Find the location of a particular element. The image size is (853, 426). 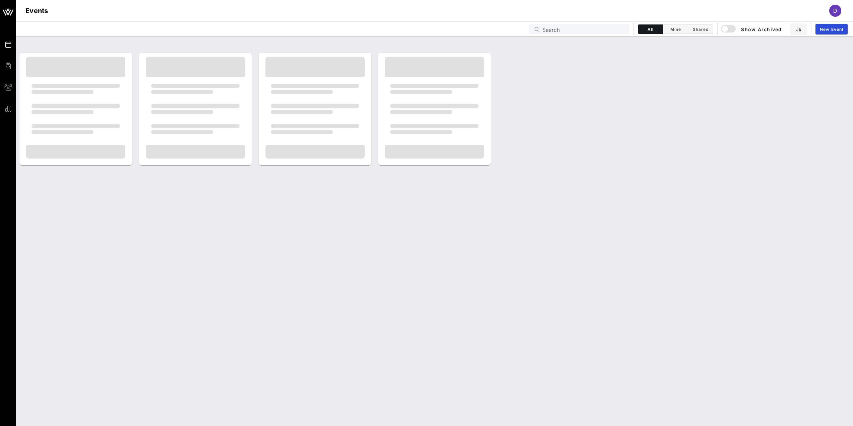

a: New Event is located at coordinates (831, 29).